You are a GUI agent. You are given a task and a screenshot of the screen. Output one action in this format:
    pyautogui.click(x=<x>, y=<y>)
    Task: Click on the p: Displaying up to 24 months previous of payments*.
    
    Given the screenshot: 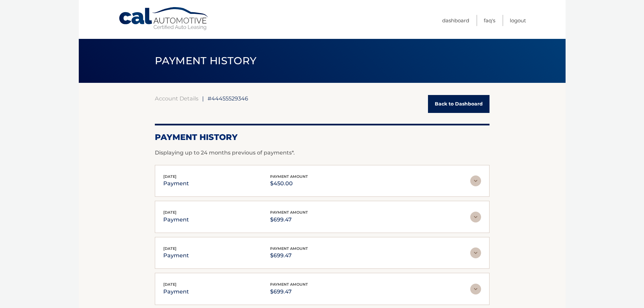 What is the action you would take?
    pyautogui.click(x=322, y=153)
    